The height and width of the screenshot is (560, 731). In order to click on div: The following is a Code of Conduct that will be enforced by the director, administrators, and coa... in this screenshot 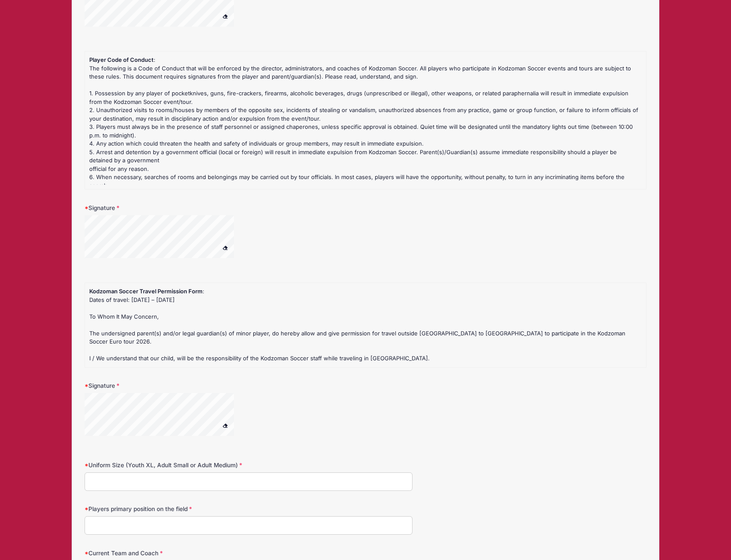, I will do `click(365, 144)`.